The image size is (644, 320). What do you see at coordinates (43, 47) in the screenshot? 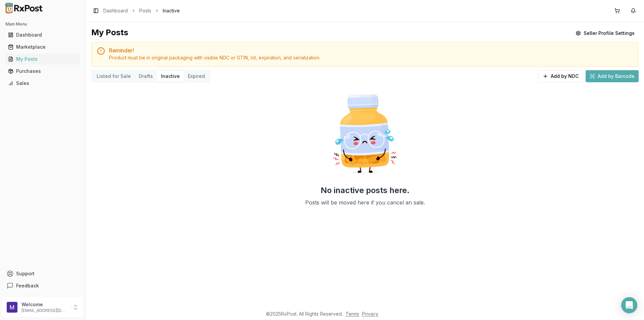
I see `div: Marketplace` at bounding box center [43, 47].